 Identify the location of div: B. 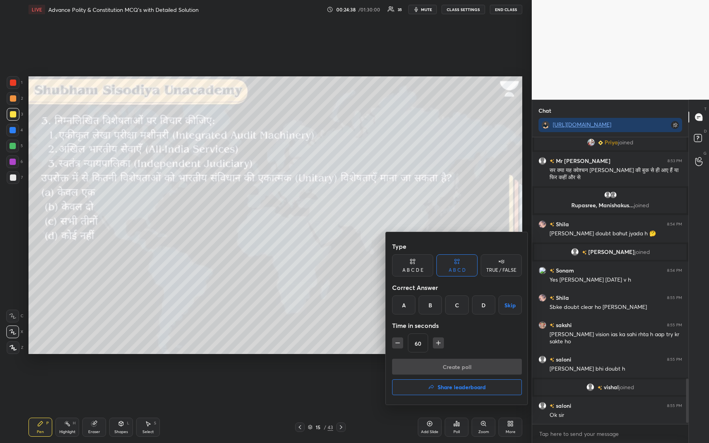
(430, 305).